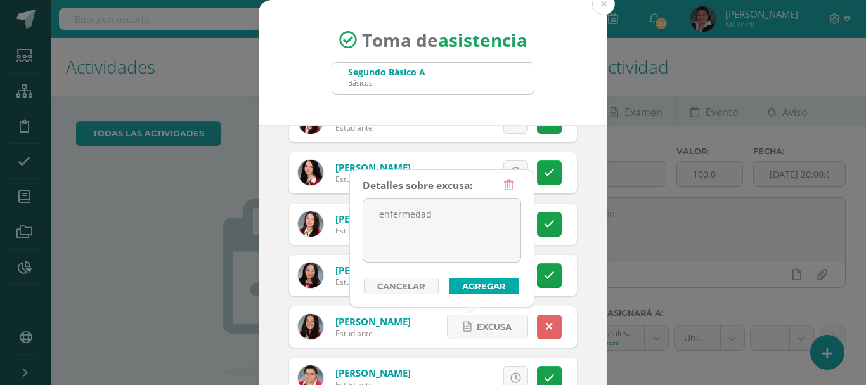 The height and width of the screenshot is (385, 866). Describe the element at coordinates (387, 82) in the screenshot. I see `div: Básicos` at that location.